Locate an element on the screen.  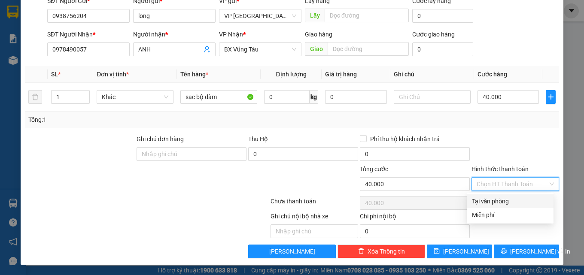
input: 0 is located at coordinates (356, 97).